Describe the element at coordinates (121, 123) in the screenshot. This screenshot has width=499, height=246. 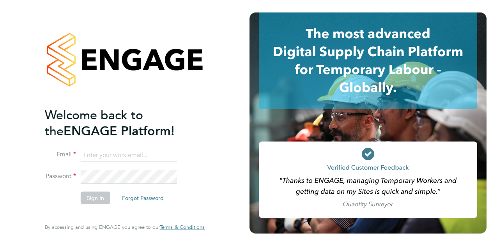
I see `h2: ENGAGE Platform!` at that location.